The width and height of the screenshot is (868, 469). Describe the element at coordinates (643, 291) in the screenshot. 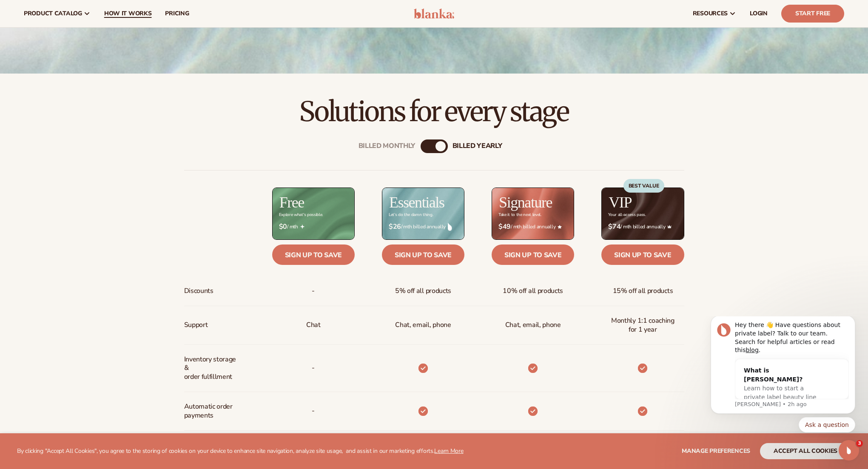

I see `span: 15% off all products` at that location.